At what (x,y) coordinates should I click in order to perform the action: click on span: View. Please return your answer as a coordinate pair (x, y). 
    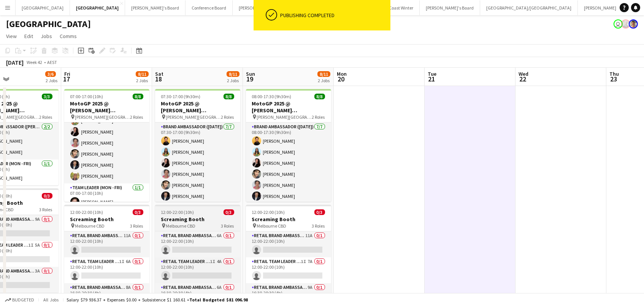
    Looking at the image, I should click on (11, 36).